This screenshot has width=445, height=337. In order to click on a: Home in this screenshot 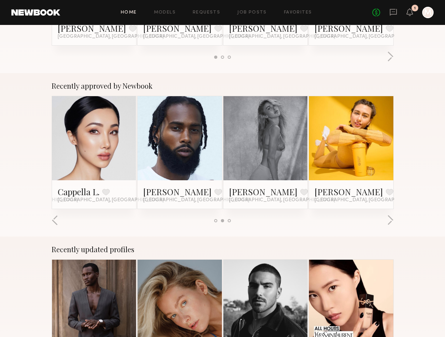, I will do `click(129, 12)`.